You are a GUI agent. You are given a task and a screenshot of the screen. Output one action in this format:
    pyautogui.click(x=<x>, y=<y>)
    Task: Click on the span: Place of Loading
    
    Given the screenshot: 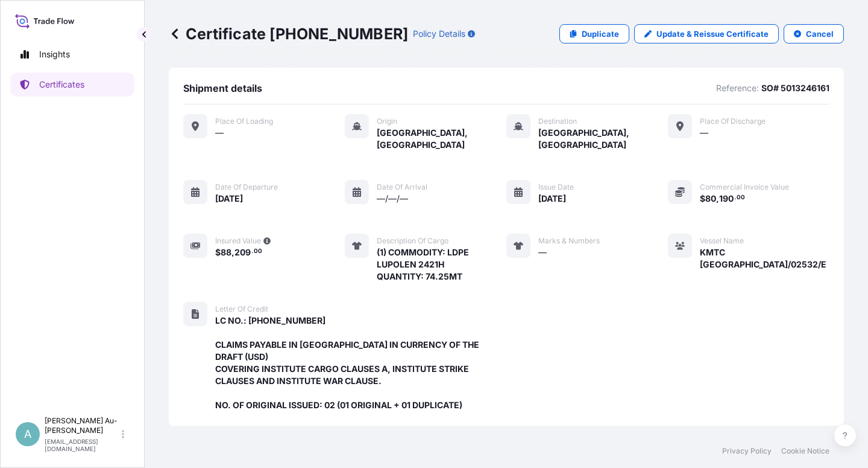 What is the action you would take?
    pyautogui.click(x=244, y=121)
    